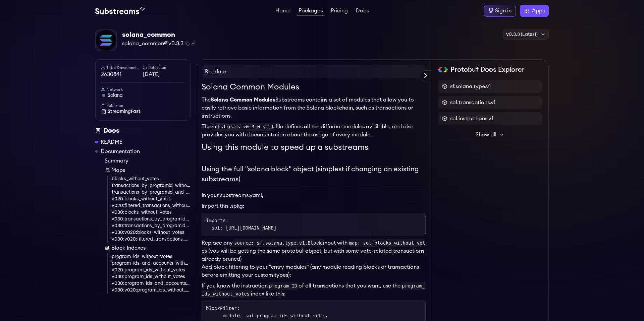 The width and height of the screenshot is (644, 321). What do you see at coordinates (151, 212) in the screenshot?
I see `a: v030:blocks_without_votes` at bounding box center [151, 212].